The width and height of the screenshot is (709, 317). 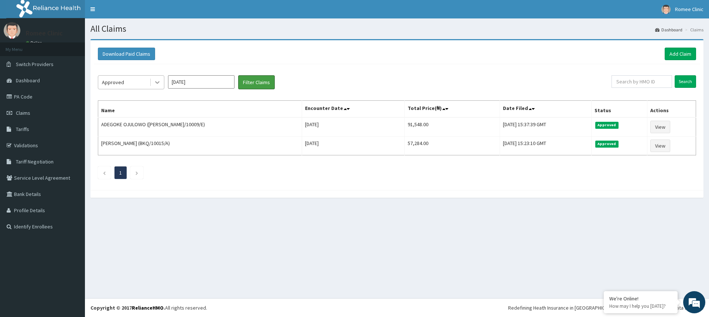 I want to click on span: Claims, so click(x=23, y=113).